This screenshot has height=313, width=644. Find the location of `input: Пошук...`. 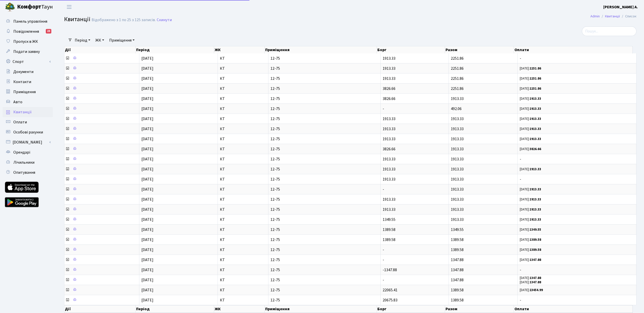

input: Пошук... is located at coordinates (609, 31).